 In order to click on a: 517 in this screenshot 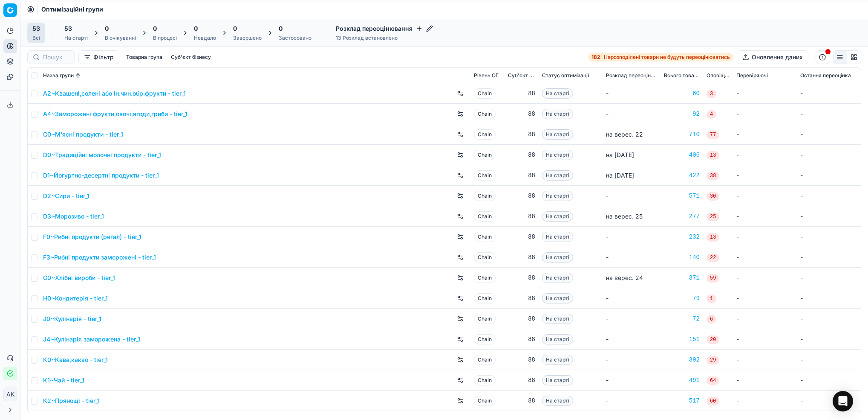, I will do `click(682, 400)`.